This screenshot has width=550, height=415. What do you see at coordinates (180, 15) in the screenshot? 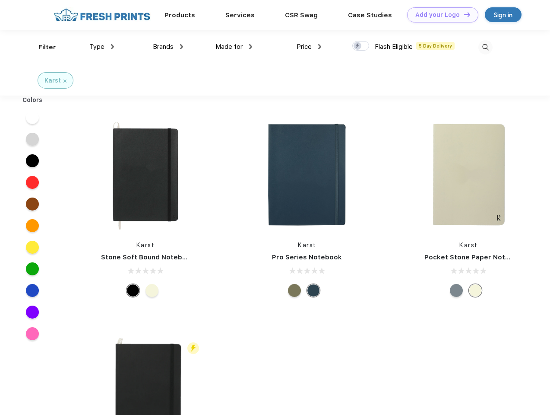
I see `a: Products` at bounding box center [180, 15].